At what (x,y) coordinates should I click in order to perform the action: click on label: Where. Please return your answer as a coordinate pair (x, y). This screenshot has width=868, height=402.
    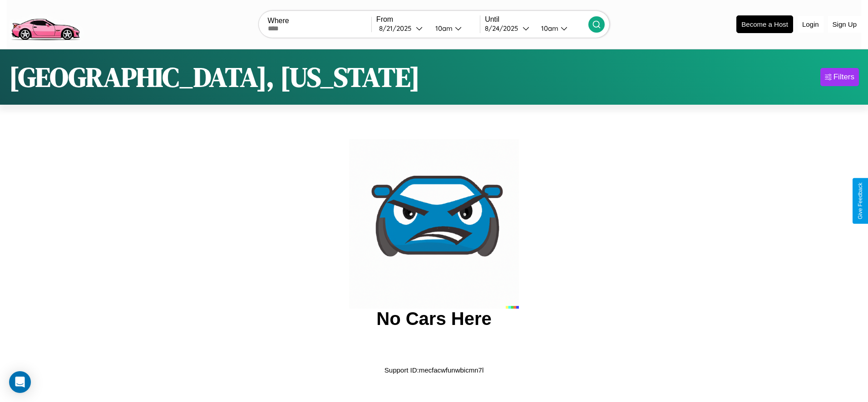
    Looking at the image, I should click on (319, 21).